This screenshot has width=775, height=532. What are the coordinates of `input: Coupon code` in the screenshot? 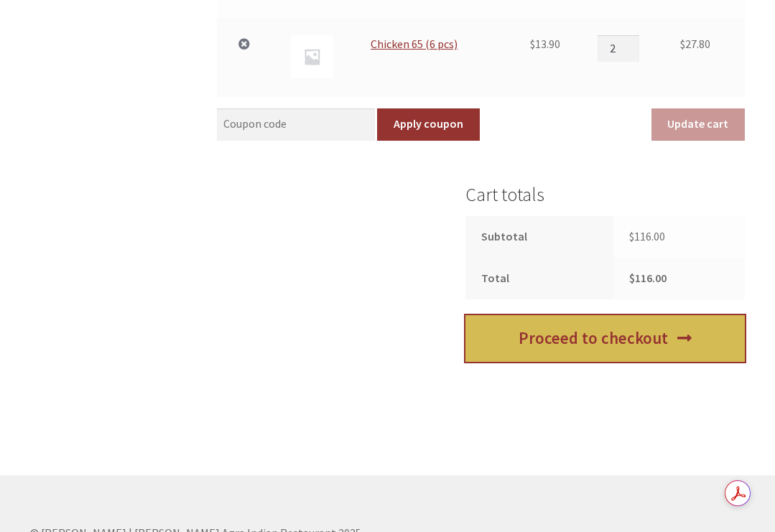 It's located at (296, 125).